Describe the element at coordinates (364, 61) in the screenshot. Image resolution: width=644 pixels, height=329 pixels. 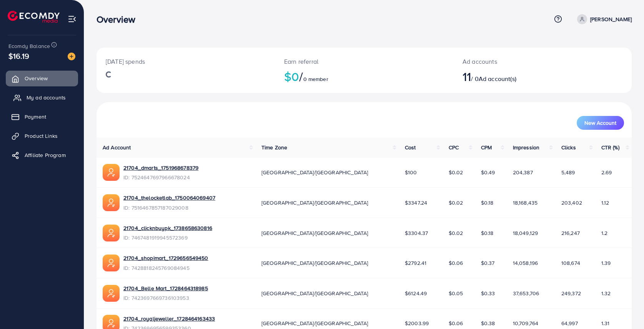
I see `p: Earn referral` at that location.